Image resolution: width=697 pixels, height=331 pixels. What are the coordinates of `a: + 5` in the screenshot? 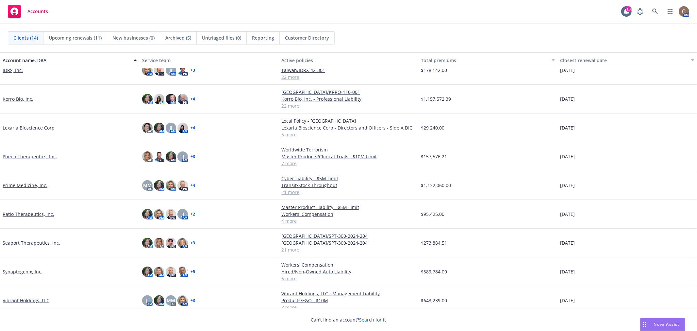 It's located at (193, 272).